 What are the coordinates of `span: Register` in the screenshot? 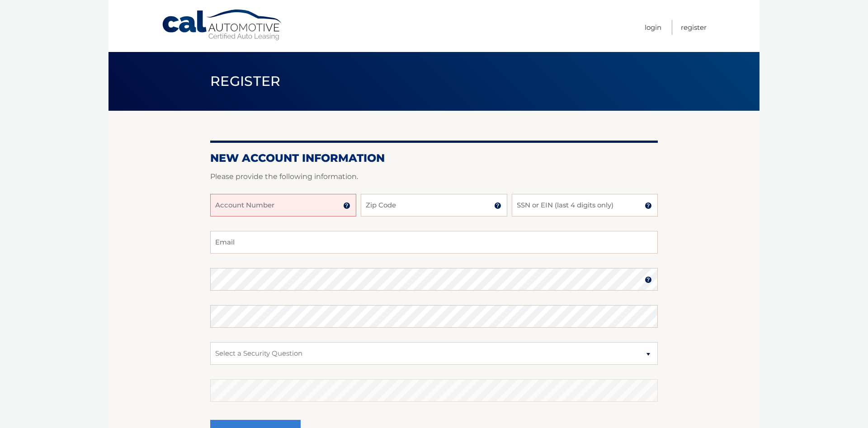 It's located at (245, 81).